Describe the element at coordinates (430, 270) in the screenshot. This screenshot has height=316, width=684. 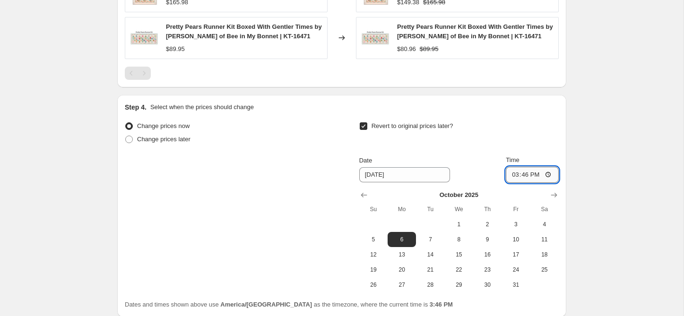
I see `span: 21` at that location.